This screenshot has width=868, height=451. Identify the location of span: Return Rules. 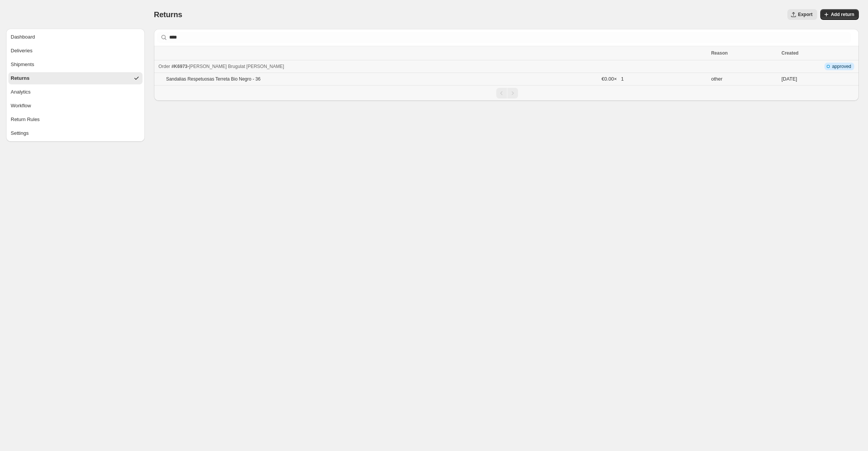
(25, 119).